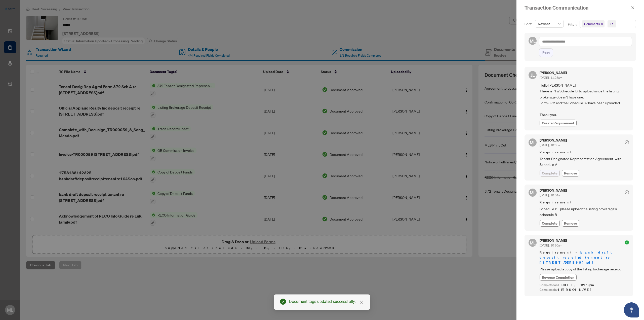 The height and width of the screenshot is (320, 644). Describe the element at coordinates (558, 123) in the screenshot. I see `span: Create Requirement` at that location.